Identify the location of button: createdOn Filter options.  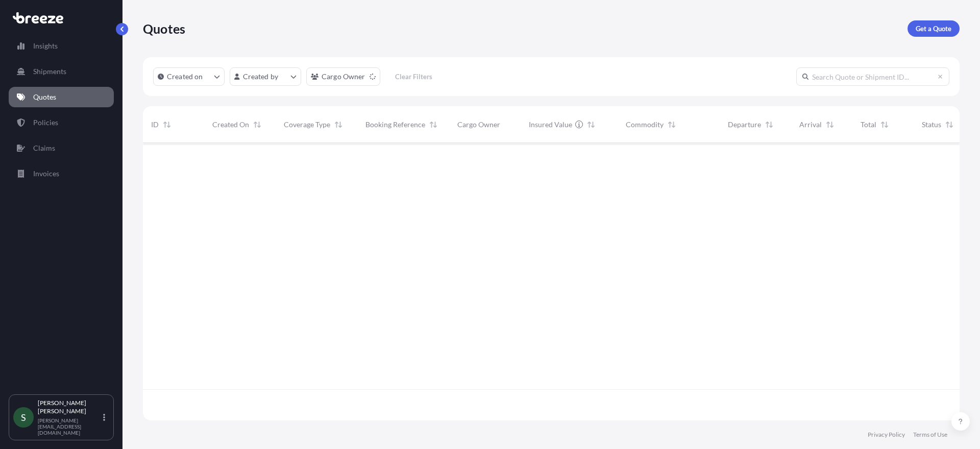
(189, 76).